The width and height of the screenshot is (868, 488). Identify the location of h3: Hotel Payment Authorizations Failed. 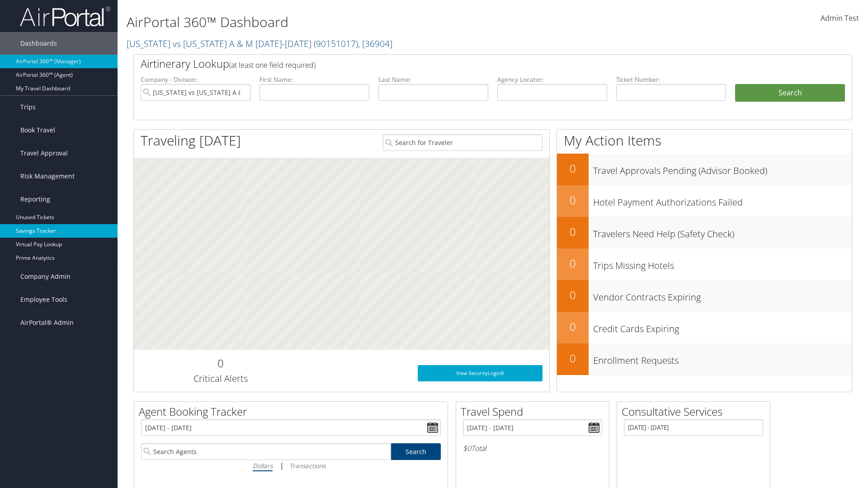
(723, 200).